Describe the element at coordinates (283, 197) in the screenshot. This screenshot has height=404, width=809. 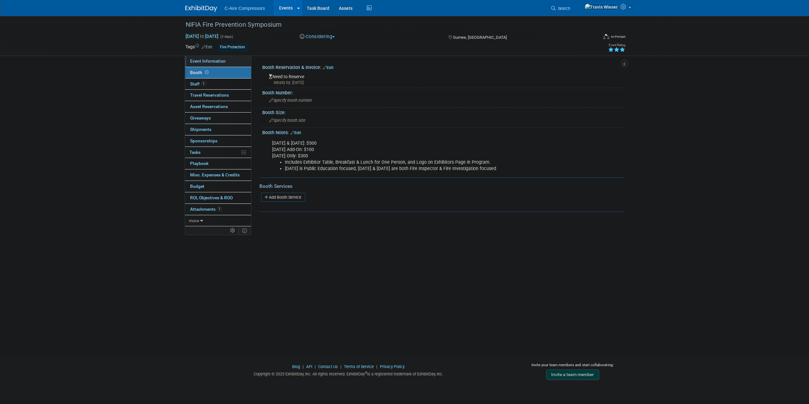
I see `a: Add Booth Service` at that location.